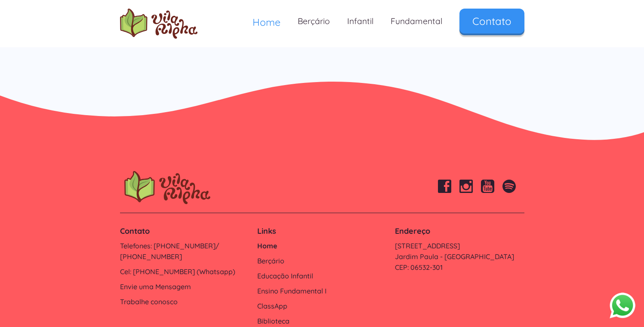 This screenshot has width=644, height=327. I want to click on a: Ensino Fundamental I, so click(322, 291).